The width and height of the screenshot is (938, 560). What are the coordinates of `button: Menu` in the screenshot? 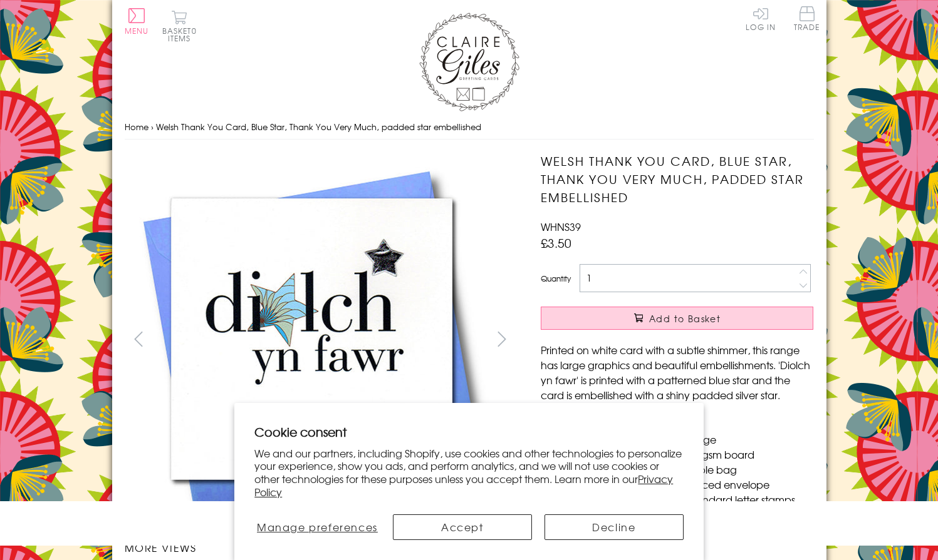 It's located at (137, 22).